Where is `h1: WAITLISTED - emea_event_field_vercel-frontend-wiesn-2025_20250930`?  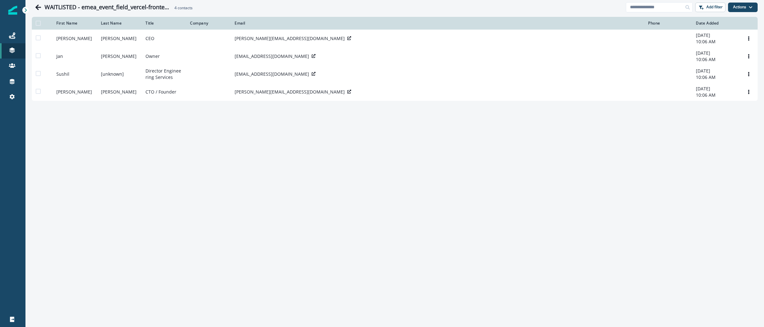
h1: WAITLISTED - emea_event_field_vercel-frontend-wiesn-2025_20250930 is located at coordinates (108, 7).